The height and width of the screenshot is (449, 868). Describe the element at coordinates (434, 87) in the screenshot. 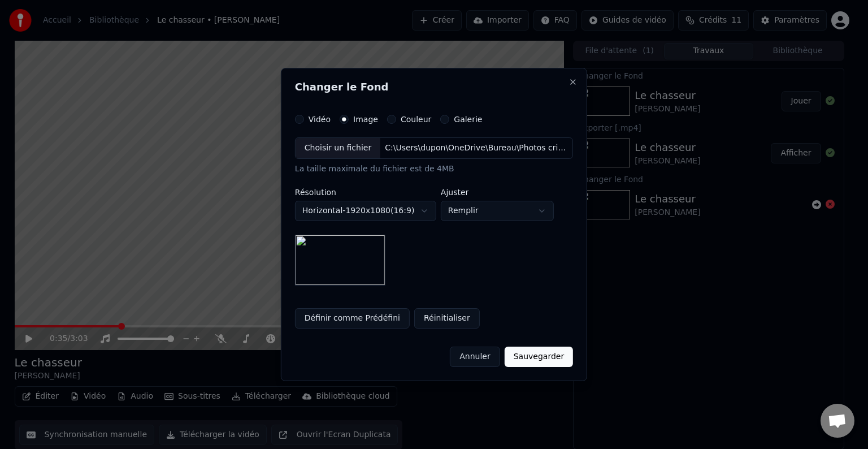

I see `h2: Changer le Fond` at that location.